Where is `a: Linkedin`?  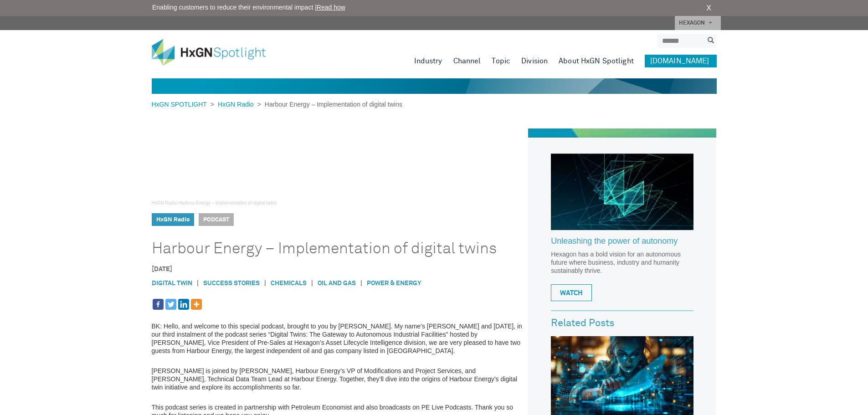 a: Linkedin is located at coordinates (184, 304).